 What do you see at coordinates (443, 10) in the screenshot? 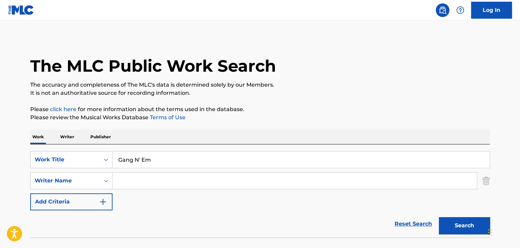
I see `img: search` at bounding box center [443, 10].